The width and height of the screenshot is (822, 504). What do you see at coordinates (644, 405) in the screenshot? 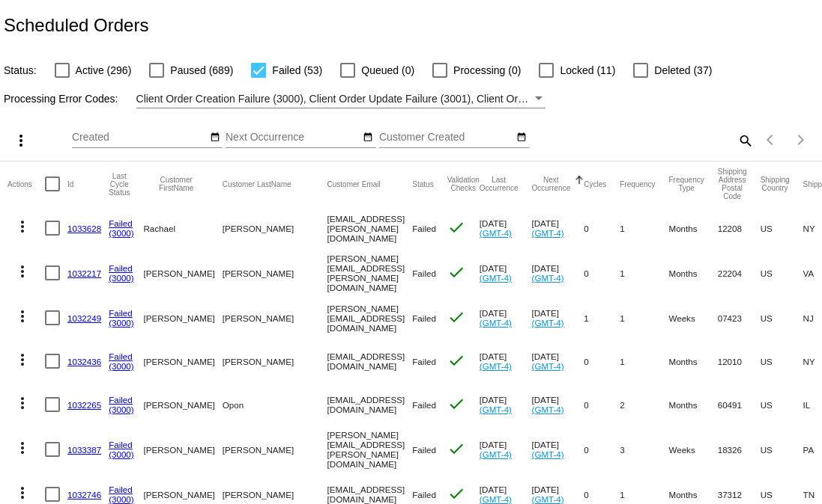
I see `mat-cell: 2` at bounding box center [644, 405].